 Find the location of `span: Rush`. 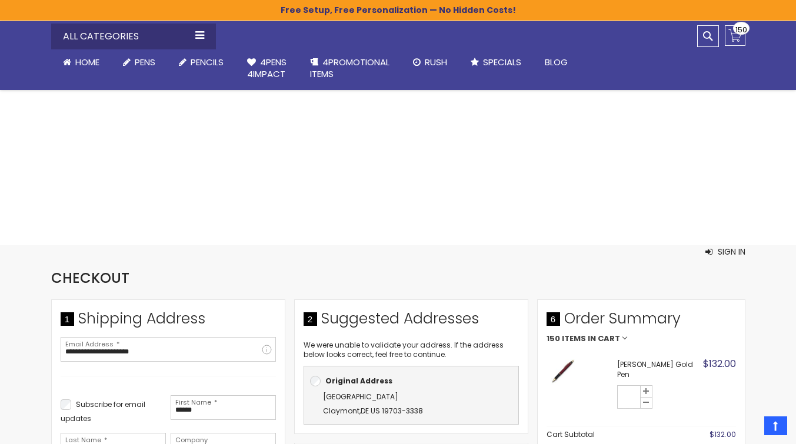

span: Rush is located at coordinates (436, 62).